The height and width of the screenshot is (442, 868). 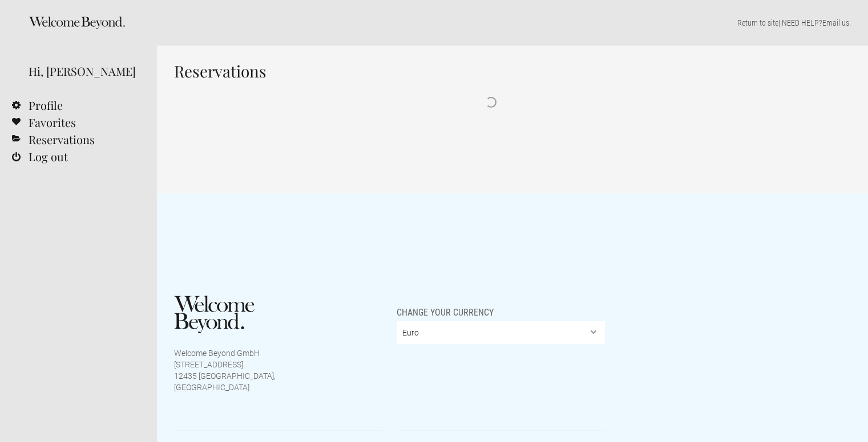 I want to click on a: Return to site, so click(x=757, y=23).